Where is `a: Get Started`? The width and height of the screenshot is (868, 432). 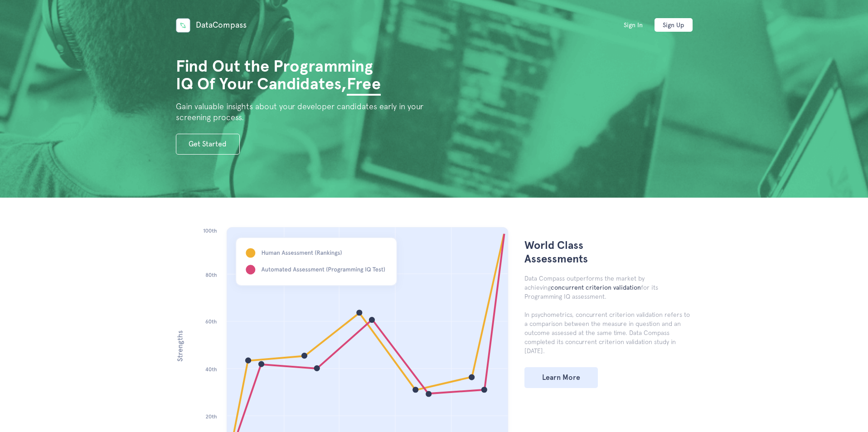 a: Get Started is located at coordinates (208, 144).